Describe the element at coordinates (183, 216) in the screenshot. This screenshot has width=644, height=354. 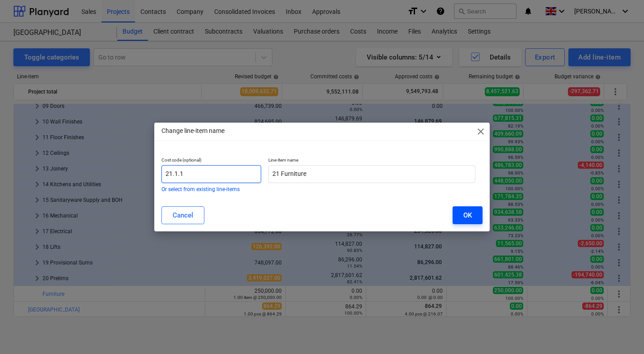
I see `div: Cancel` at that location.